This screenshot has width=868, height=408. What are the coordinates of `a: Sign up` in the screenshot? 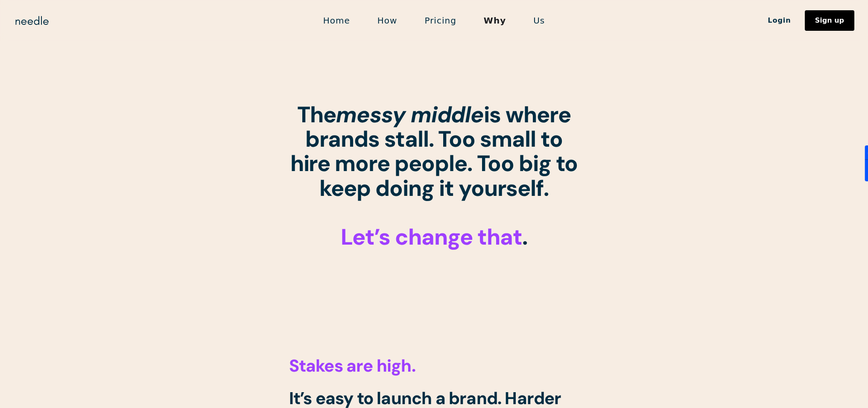 It's located at (829, 20).